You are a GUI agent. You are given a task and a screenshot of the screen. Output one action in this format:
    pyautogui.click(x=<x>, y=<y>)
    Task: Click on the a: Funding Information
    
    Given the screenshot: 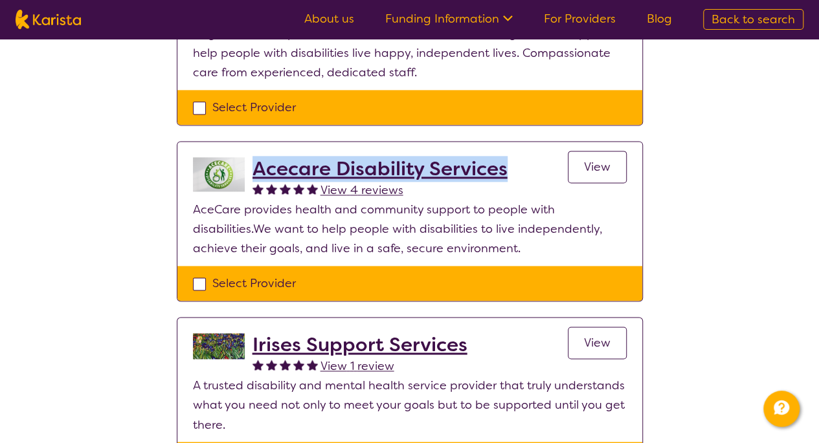 What is the action you would take?
    pyautogui.click(x=449, y=19)
    